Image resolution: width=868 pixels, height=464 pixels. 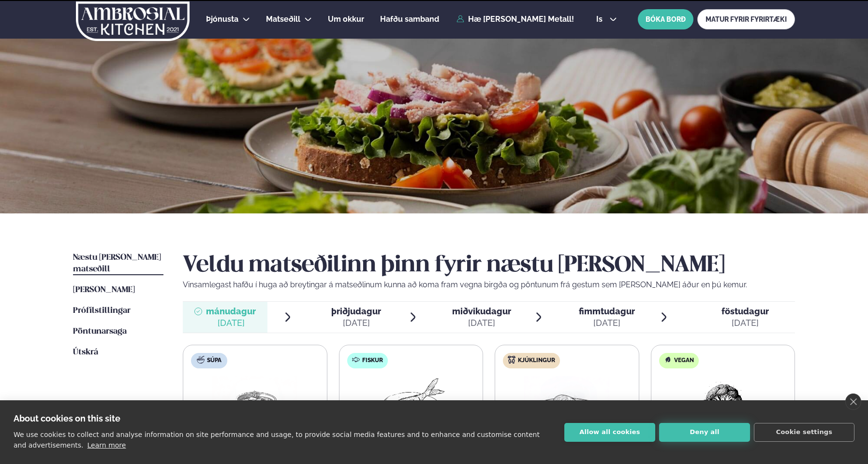 What do you see at coordinates (101, 310) in the screenshot?
I see `span: Prófílstillingar` at bounding box center [101, 310].